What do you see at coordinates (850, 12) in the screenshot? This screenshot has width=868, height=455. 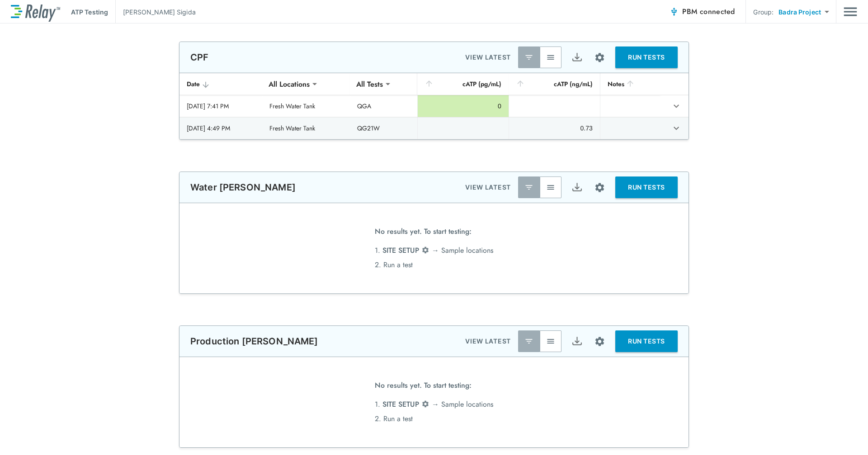 I see `img: Drawer Icon` at bounding box center [850, 12].